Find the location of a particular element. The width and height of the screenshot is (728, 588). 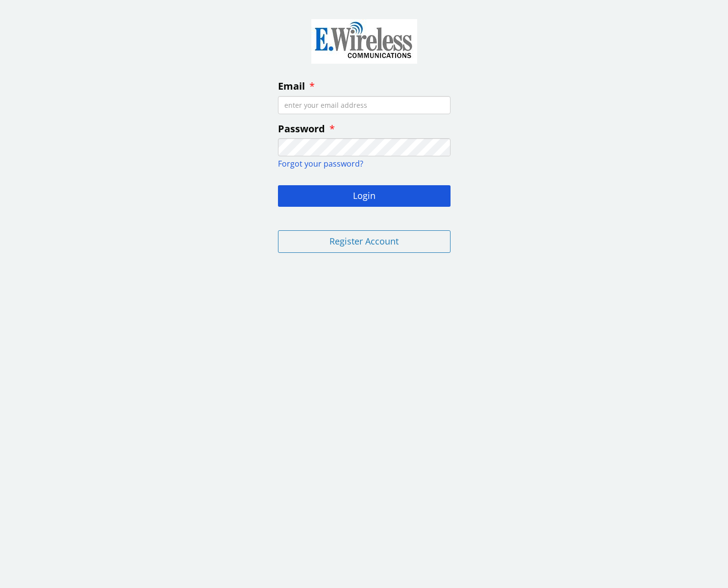

button: Register Account is located at coordinates (364, 242).